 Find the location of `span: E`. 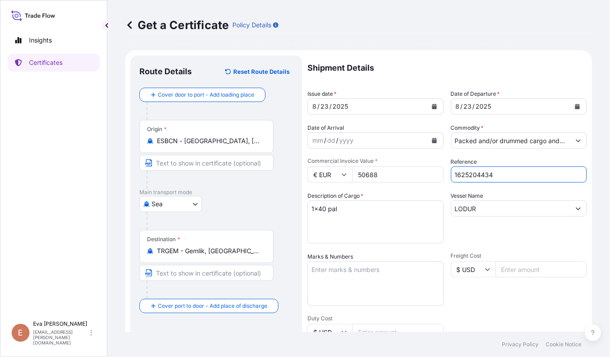

span: E is located at coordinates (21, 333).